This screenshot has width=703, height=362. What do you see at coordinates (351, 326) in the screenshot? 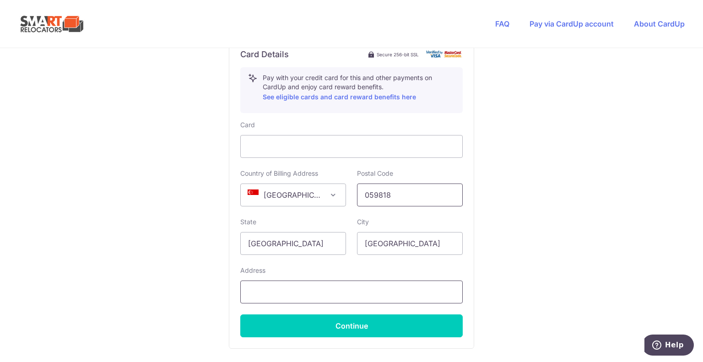
I see `button: Continue` at bounding box center [351, 326].